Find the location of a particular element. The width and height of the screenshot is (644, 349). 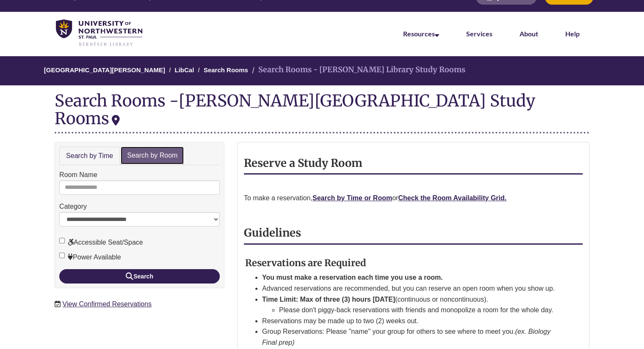

input: Accessible Seat/Space is located at coordinates (62, 240).